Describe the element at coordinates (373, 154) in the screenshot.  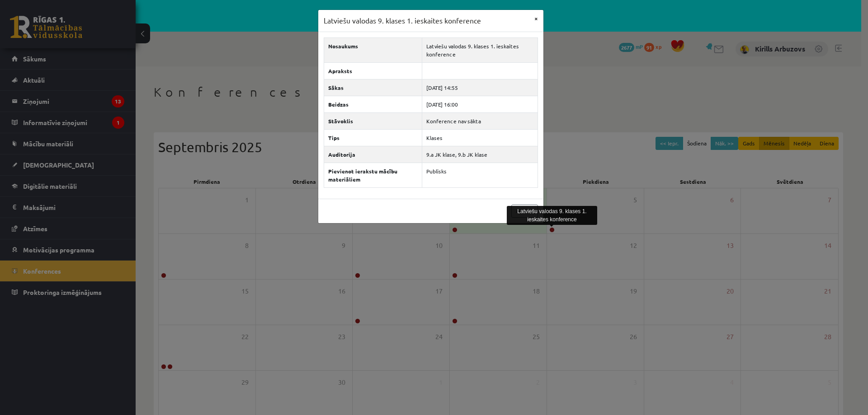
I see `th: Auditorija` at that location.